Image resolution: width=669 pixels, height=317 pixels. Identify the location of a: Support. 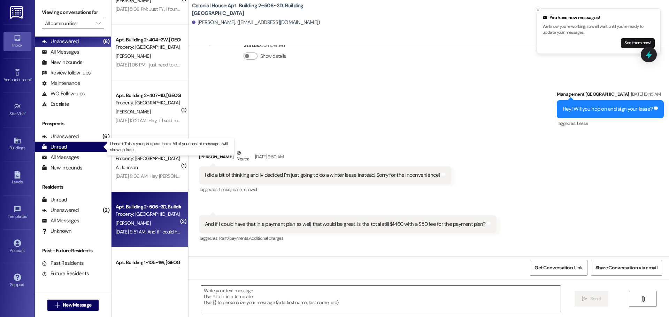
(17, 281).